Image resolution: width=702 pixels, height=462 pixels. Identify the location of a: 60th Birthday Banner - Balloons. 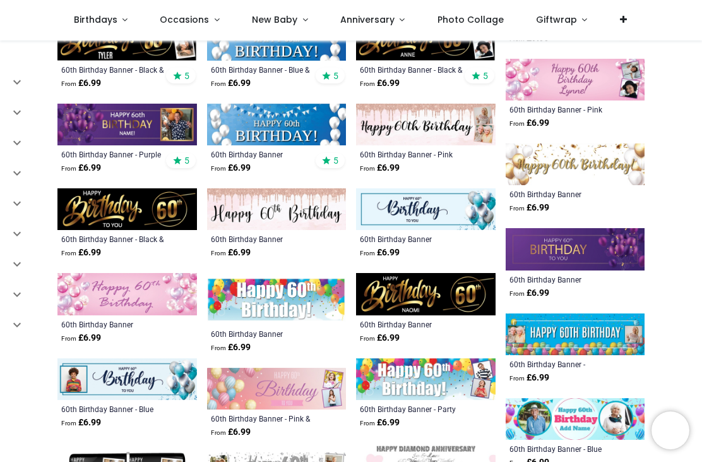
(562, 364).